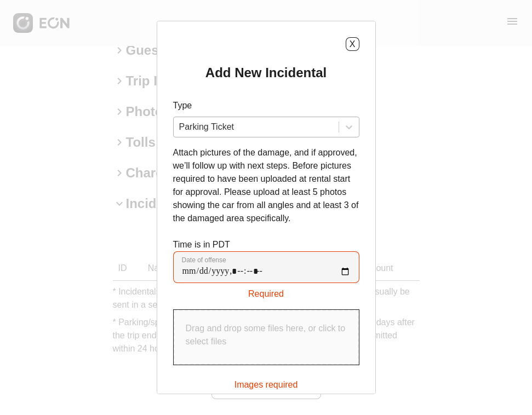 Image resolution: width=532 pixels, height=415 pixels. Describe the element at coordinates (266, 72) in the screenshot. I see `h2: Add New Incidental` at that location.